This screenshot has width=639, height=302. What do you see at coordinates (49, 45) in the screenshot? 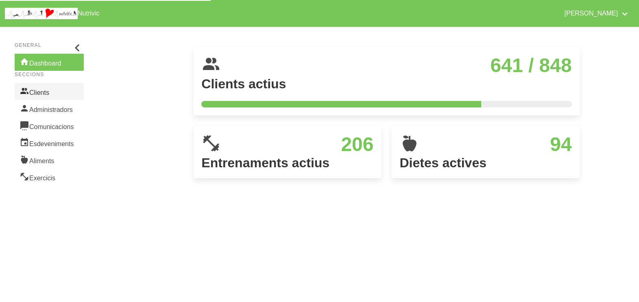
I see `p: General` at bounding box center [49, 45].